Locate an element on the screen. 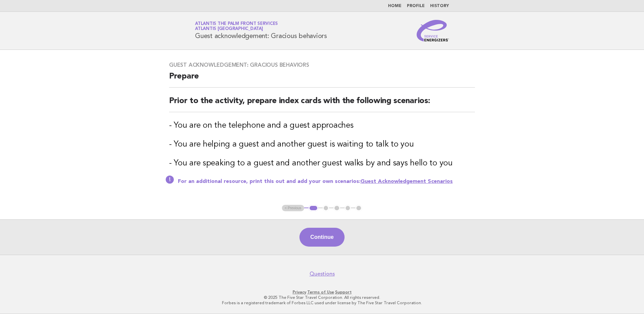 Image resolution: width=644 pixels, height=314 pixels. a: Home is located at coordinates (395, 6).